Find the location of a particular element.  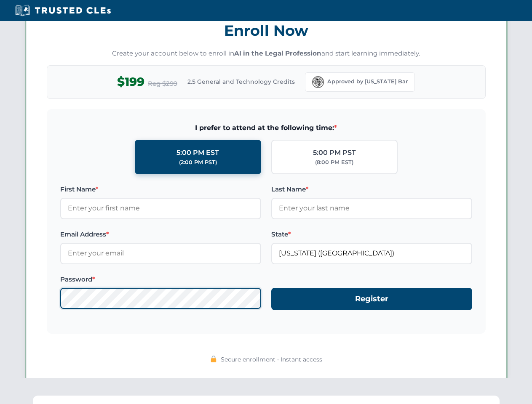

strong: AI in the Legal Profession is located at coordinates (277, 53).